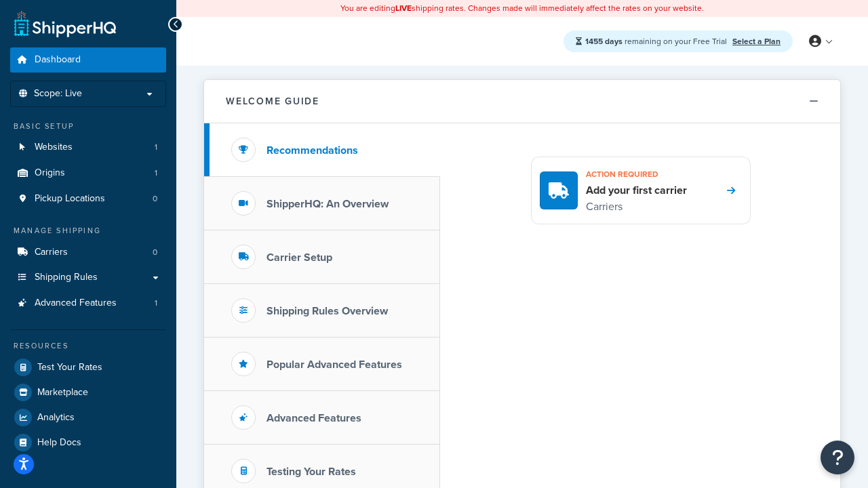 Image resolution: width=868 pixels, height=488 pixels. I want to click on a: Help Docs, so click(88, 443).